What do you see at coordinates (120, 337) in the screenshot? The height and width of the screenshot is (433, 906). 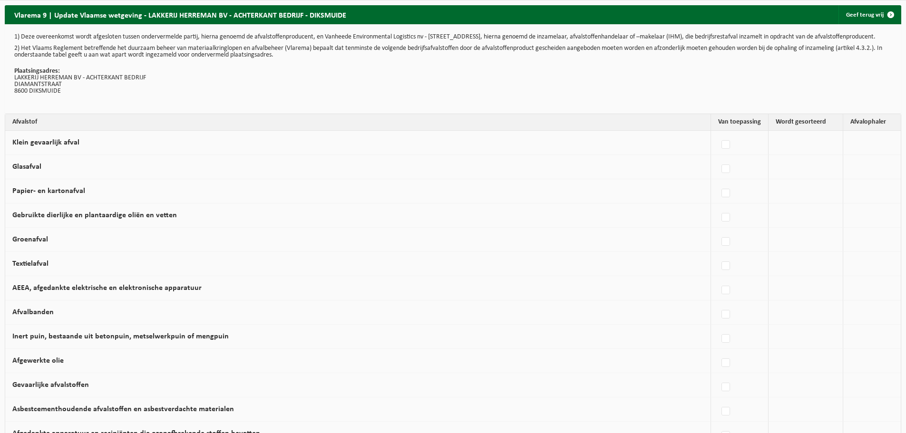 I see `label: Inert puin, bestaande uit betonpuin, metselwerkpuin of mengpuin` at bounding box center [120, 337].